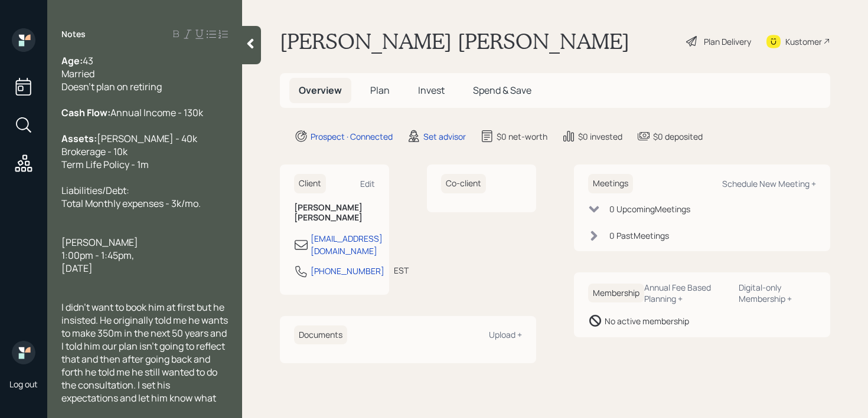 This screenshot has height=418, width=868. I want to click on span: Cash Flow:, so click(85, 113).